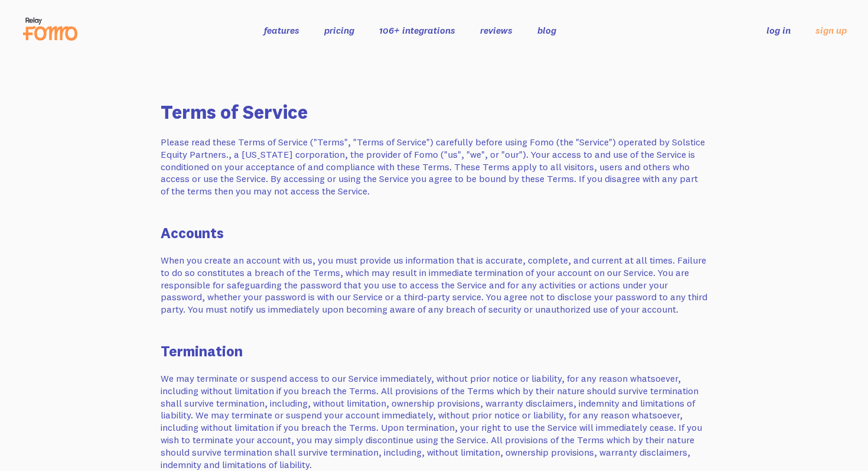  Describe the element at coordinates (339, 30) in the screenshot. I see `a: pricing` at that location.